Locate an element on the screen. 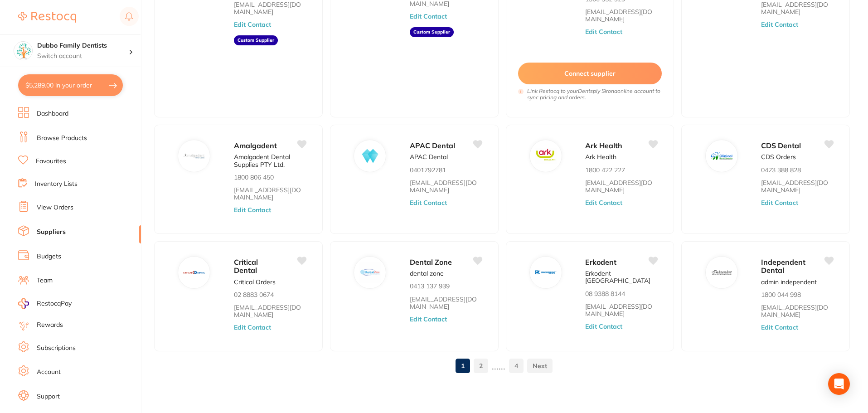 The width and height of the screenshot is (868, 413). p: Critical Orders is located at coordinates (255, 282).